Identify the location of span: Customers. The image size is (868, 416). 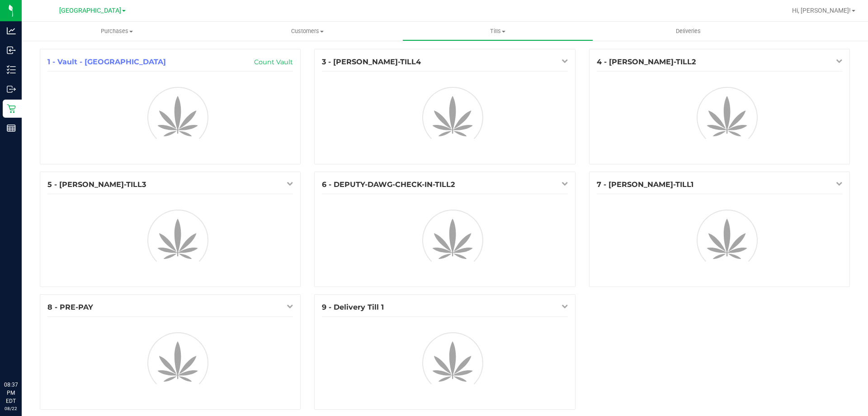
(307, 31).